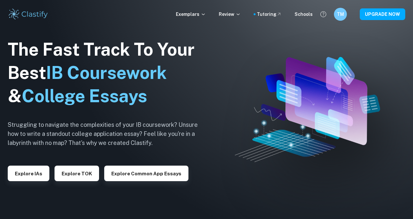 This screenshot has width=413, height=219. Describe the element at coordinates (77, 173) in the screenshot. I see `a: Explore TOK` at that location.